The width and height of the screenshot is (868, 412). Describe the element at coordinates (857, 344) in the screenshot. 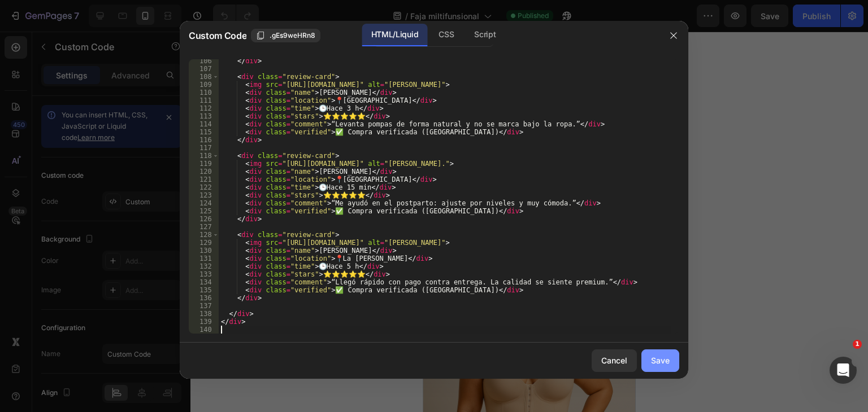

I see `span: 1` at that location.